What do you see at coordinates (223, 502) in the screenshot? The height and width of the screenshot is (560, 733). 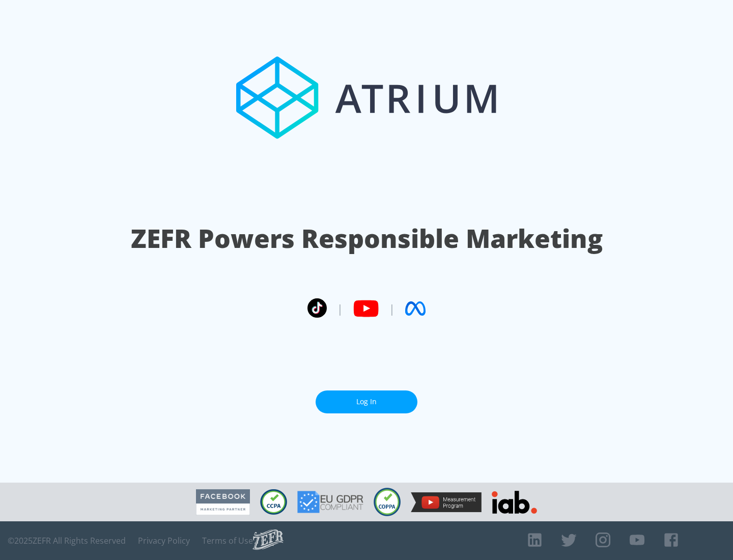 I see `img: Facebook Marketing Partner` at bounding box center [223, 502].